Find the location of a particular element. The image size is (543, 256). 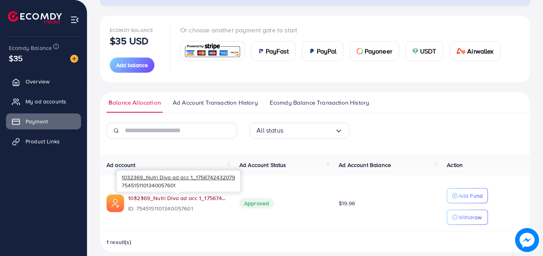

img: menu is located at coordinates (75, 20).